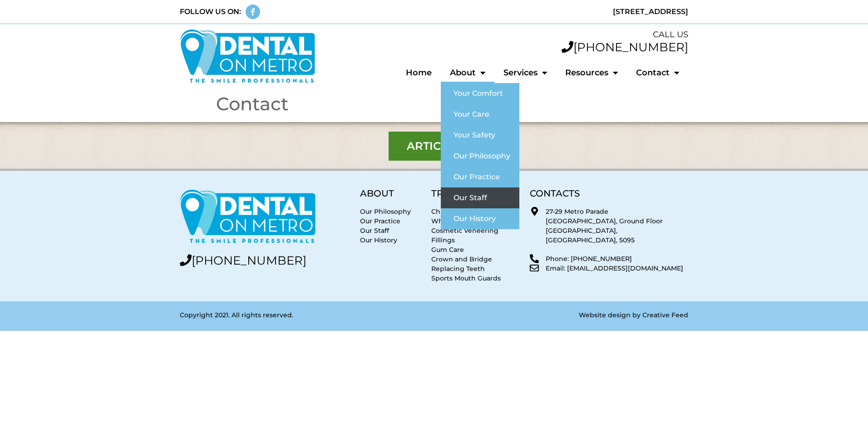 The height and width of the screenshot is (433, 868). Describe the element at coordinates (443, 240) in the screenshot. I see `a: Fillings` at that location.